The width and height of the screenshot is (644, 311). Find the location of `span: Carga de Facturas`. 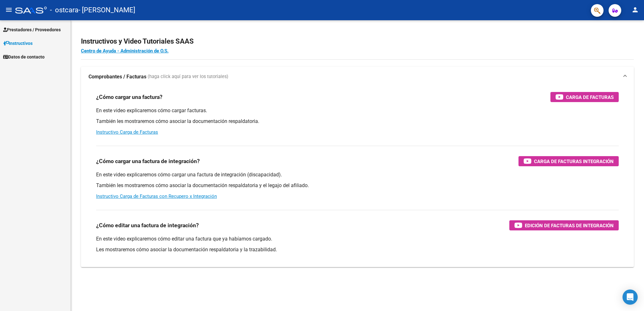

span: Carga de Facturas is located at coordinates (589, 97).